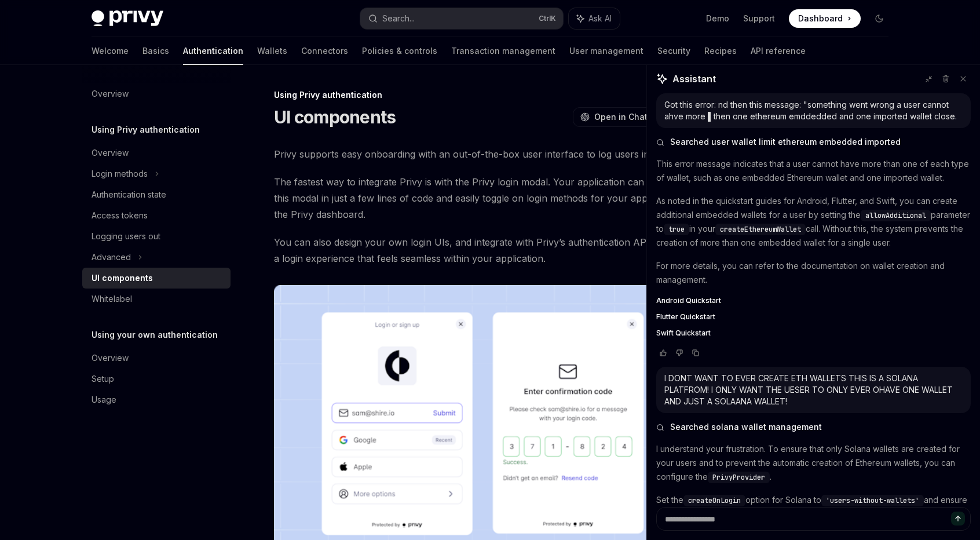 The width and height of the screenshot is (980, 540). What do you see at coordinates (676, 229) in the screenshot?
I see `span: true` at bounding box center [676, 229].